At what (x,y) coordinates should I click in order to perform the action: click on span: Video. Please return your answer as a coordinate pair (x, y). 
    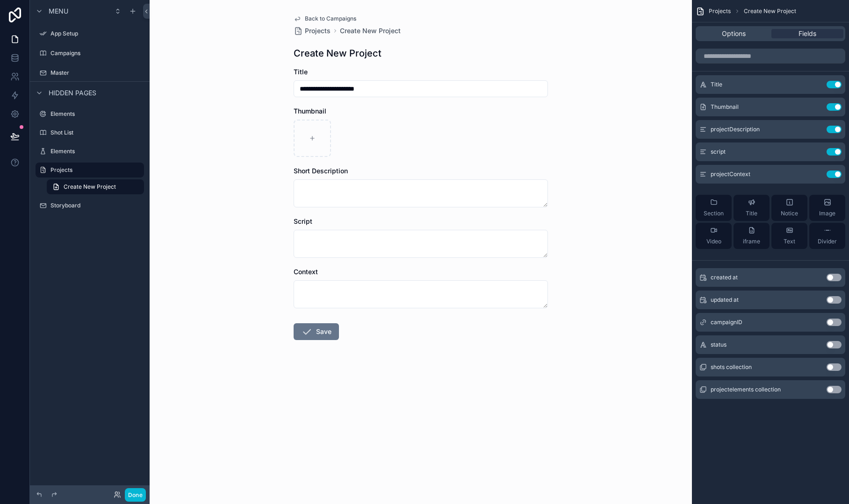
    Looking at the image, I should click on (714, 241).